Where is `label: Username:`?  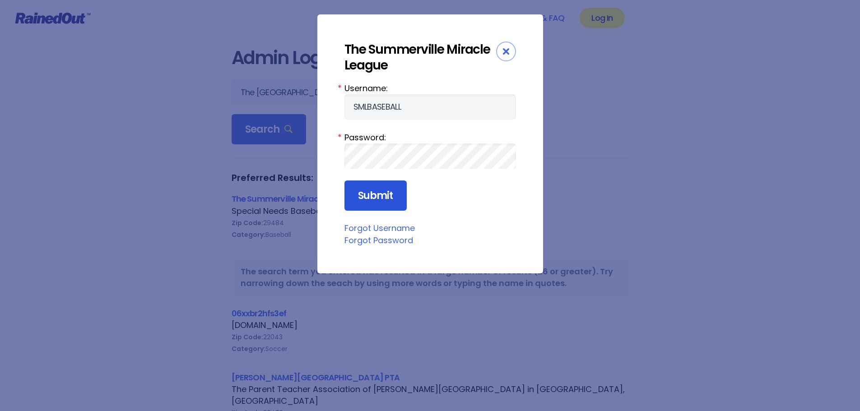
label: Username: is located at coordinates (430, 88).